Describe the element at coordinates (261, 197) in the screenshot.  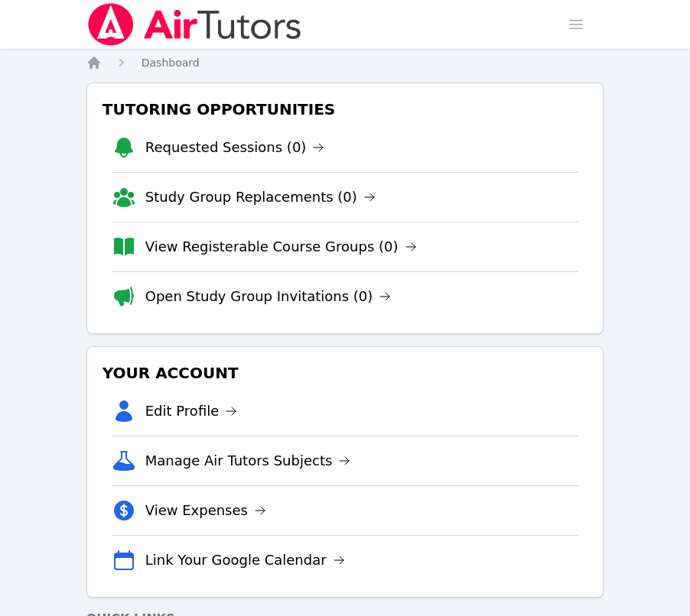
I see `a: Study Group Replacements (0)` at that location.